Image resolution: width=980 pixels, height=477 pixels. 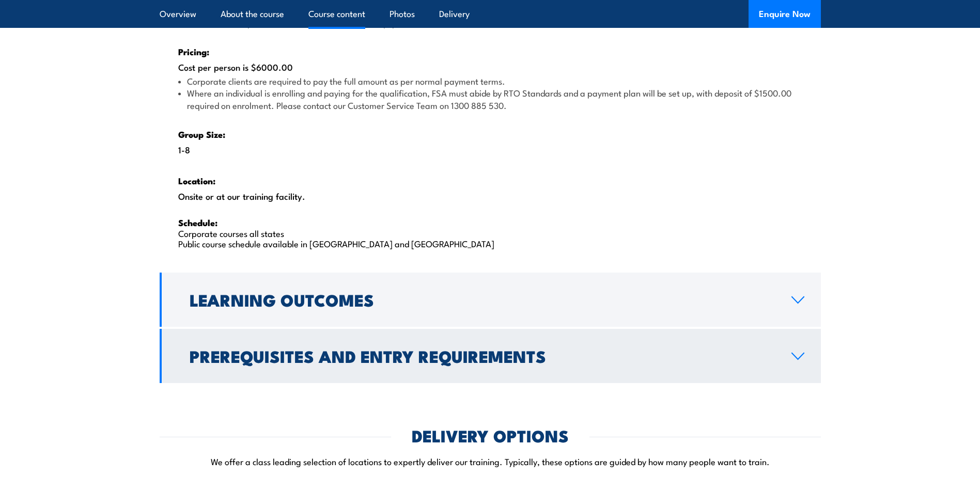 What do you see at coordinates (202, 134) in the screenshot?
I see `strong: Group Size:` at bounding box center [202, 134].